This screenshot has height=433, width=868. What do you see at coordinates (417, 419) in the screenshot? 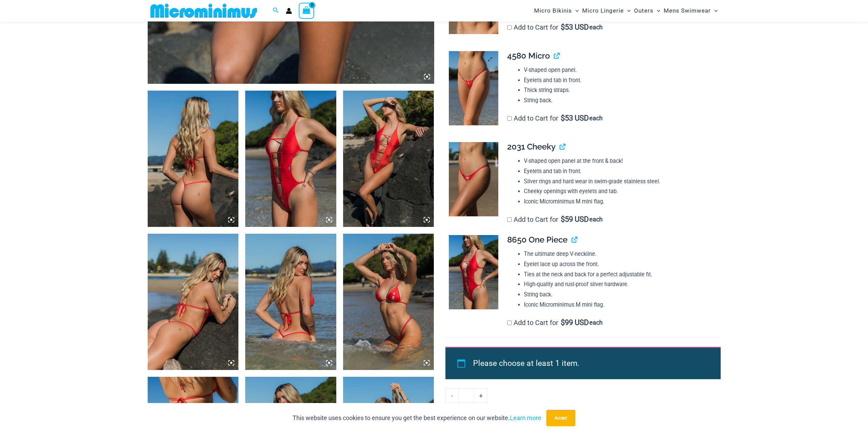
I see `p: This website uses cookies to ensure you get the best experience on our website.` at bounding box center [417, 419].